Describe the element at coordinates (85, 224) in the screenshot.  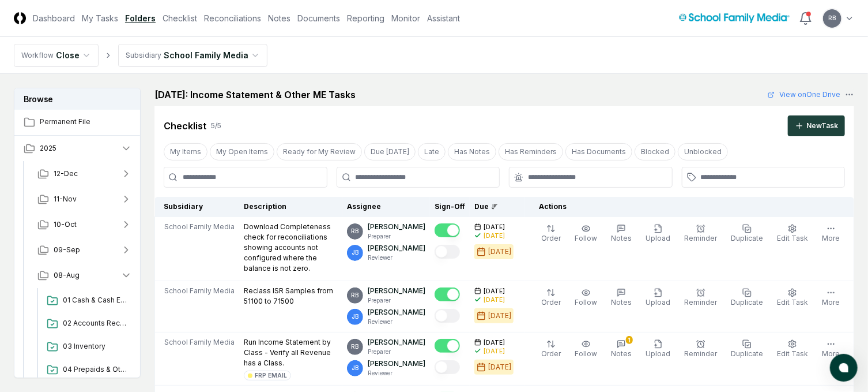
I see `button: 10-Oct` at that location.